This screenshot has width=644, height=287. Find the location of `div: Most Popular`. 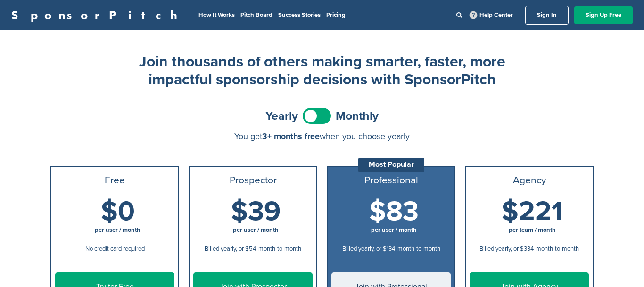

div: Most Popular is located at coordinates (391, 165).